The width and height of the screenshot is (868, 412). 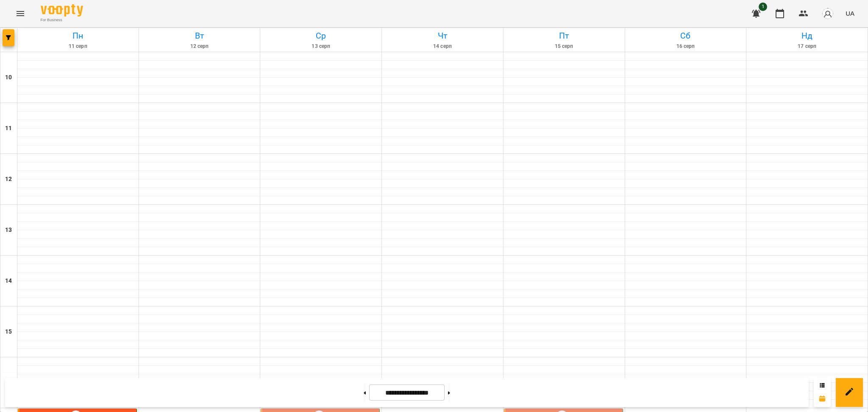 What do you see at coordinates (78, 35) in the screenshot?
I see `h6: Пн` at bounding box center [78, 35].